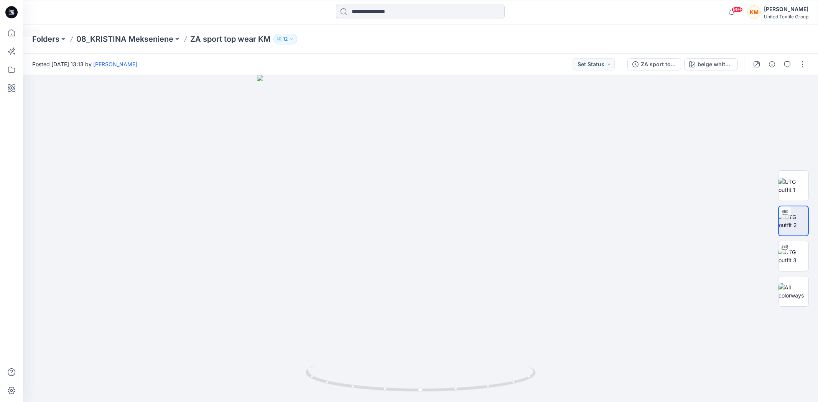 The image size is (818, 402). What do you see at coordinates (793, 186) in the screenshot?
I see `img: UTG outfit 1` at bounding box center [793, 186].